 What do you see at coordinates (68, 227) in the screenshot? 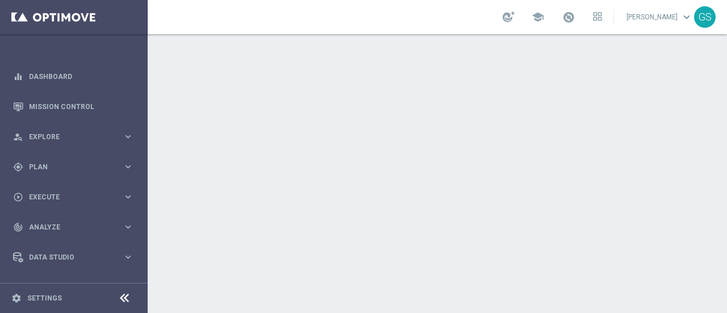
I see `div: Analyze` at bounding box center [68, 227].